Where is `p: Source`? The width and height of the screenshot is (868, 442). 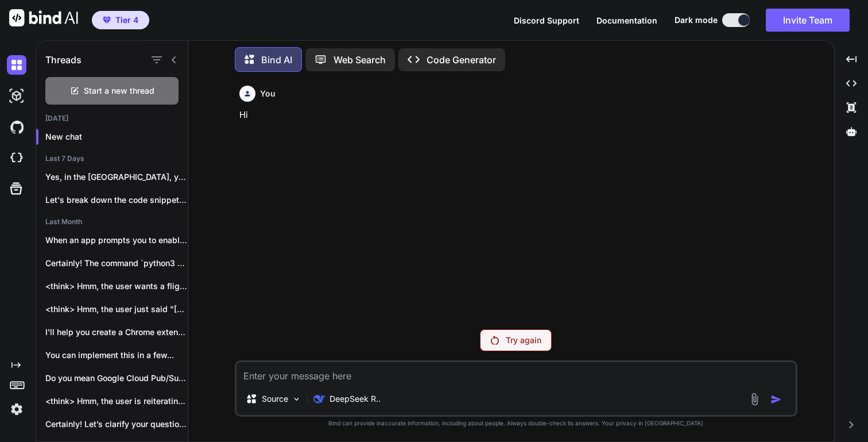 p: Source is located at coordinates (275, 399).